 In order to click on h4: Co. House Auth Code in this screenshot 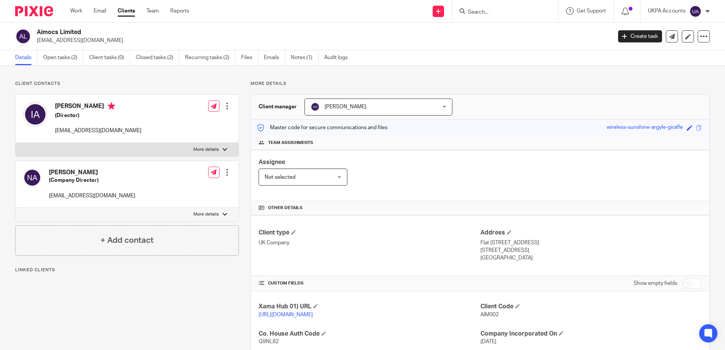, I will do `click(369, 334)`.